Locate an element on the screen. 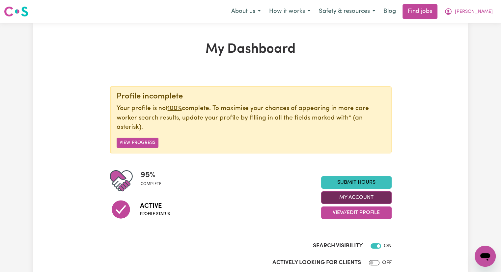  span: 95 % is located at coordinates (151, 175).